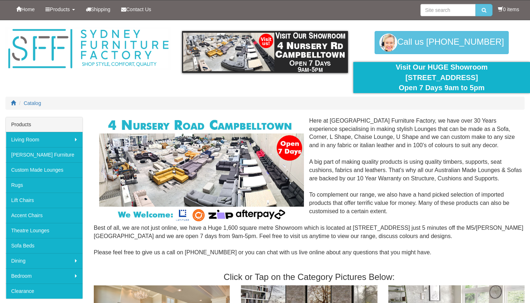 The width and height of the screenshot is (530, 303). Describe the element at coordinates (44, 185) in the screenshot. I see `a: Rugs` at that location.